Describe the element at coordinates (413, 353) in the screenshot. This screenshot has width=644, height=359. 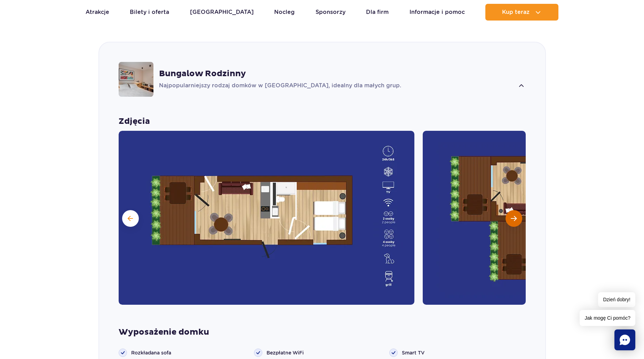
I see `span: Smart TV` at that location.